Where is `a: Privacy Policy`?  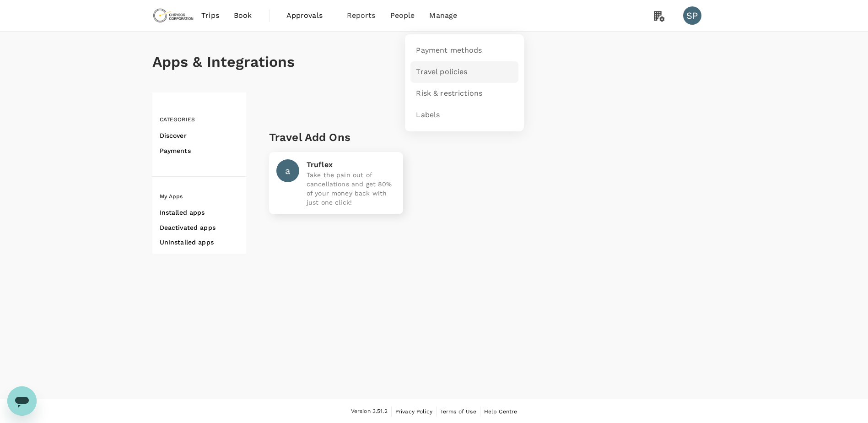 a: Privacy Policy is located at coordinates (414, 412).